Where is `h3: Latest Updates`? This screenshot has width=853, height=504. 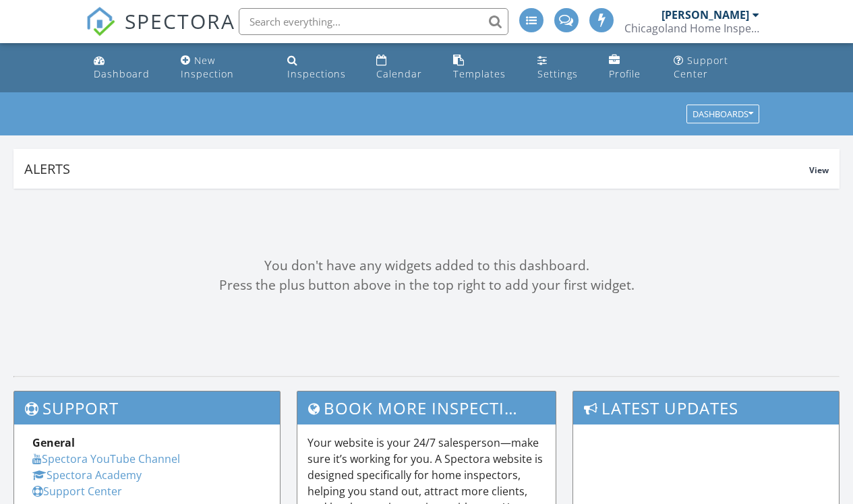 h3: Latest Updates is located at coordinates (706, 408).